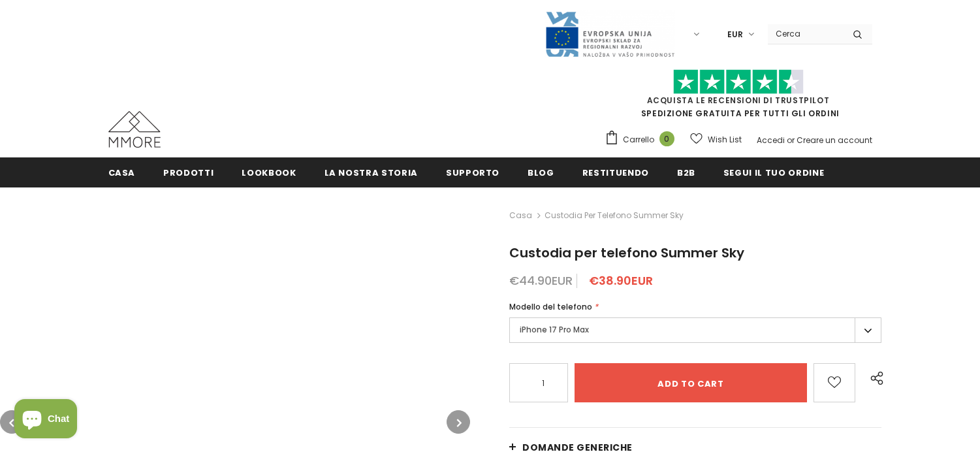  What do you see at coordinates (473, 171) in the screenshot?
I see `a: supporto` at bounding box center [473, 171].